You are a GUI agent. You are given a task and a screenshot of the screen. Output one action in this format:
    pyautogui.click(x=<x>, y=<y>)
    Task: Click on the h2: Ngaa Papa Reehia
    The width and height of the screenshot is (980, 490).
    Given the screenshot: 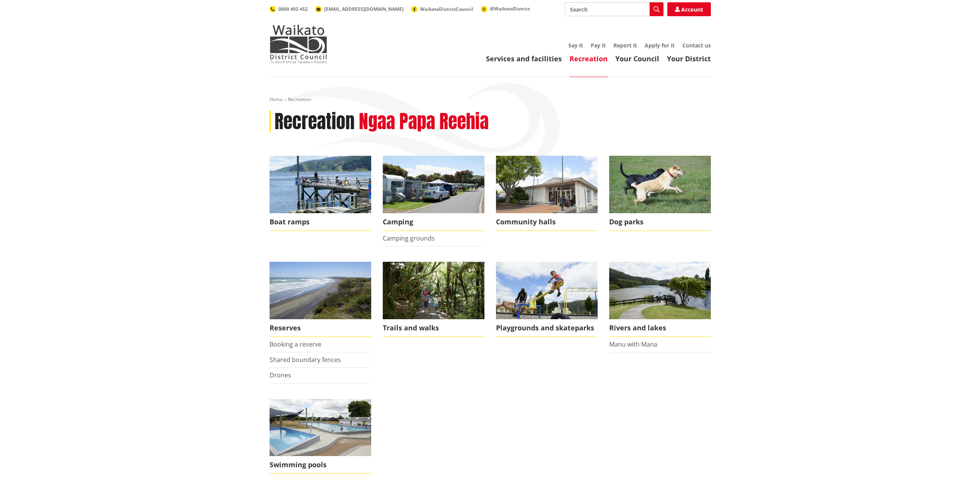 What is the action you would take?
    pyautogui.click(x=424, y=122)
    